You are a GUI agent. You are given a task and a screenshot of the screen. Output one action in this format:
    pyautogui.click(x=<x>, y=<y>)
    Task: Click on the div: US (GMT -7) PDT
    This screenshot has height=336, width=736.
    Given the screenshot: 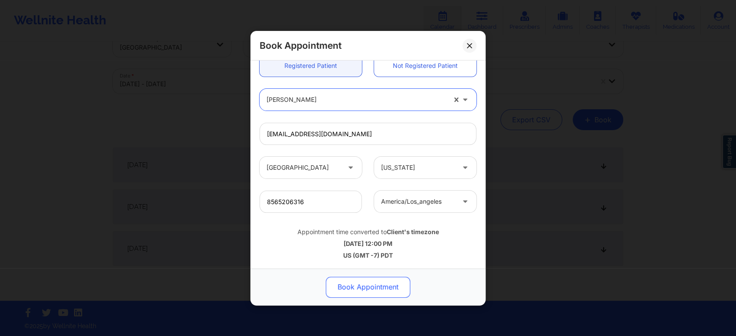 What is the action you would take?
    pyautogui.click(x=368, y=255)
    